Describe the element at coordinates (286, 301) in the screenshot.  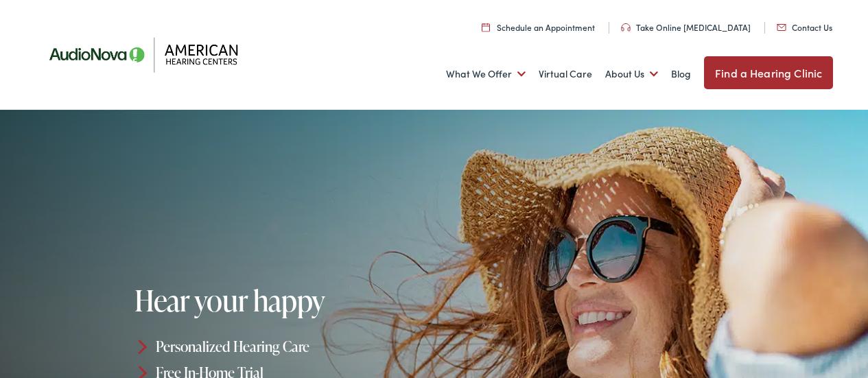
I see `h1: Hear your happy` at that location.